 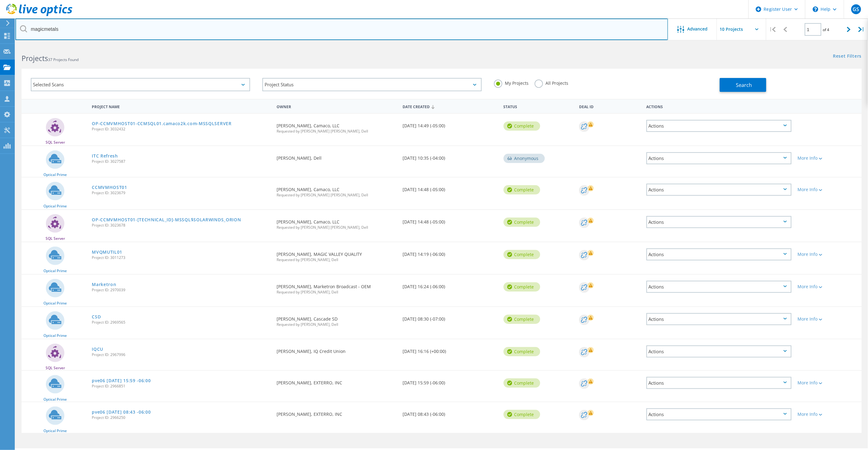 What do you see at coordinates (141, 84) in the screenshot?
I see `div: Selected Scans` at bounding box center [141, 84].